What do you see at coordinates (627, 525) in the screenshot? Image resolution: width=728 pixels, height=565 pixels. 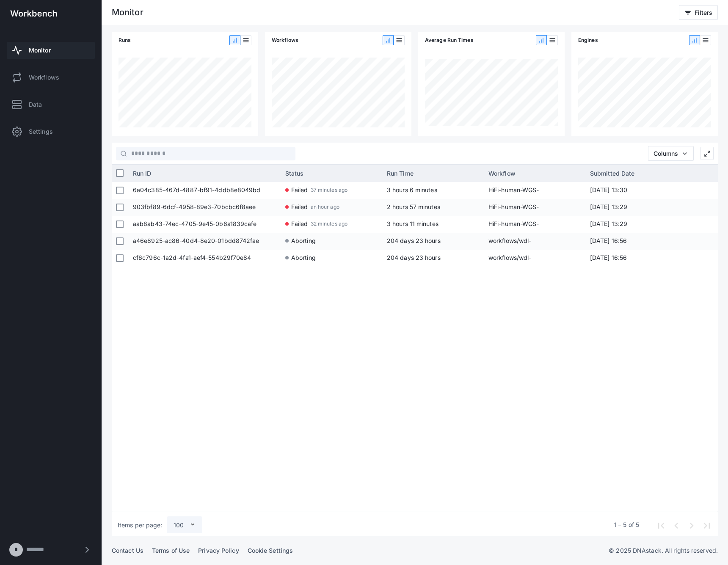 I see `div: 1 – 5 of 5` at bounding box center [627, 525].